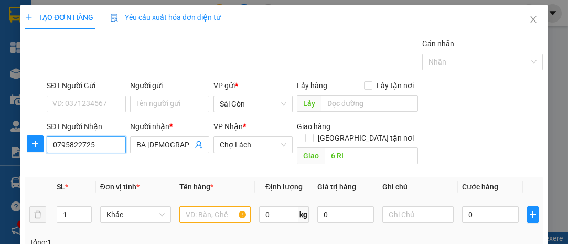 This screenshot has height=244, width=568. Describe the element at coordinates (169, 86) in the screenshot. I see `div: Người gửi` at that location.